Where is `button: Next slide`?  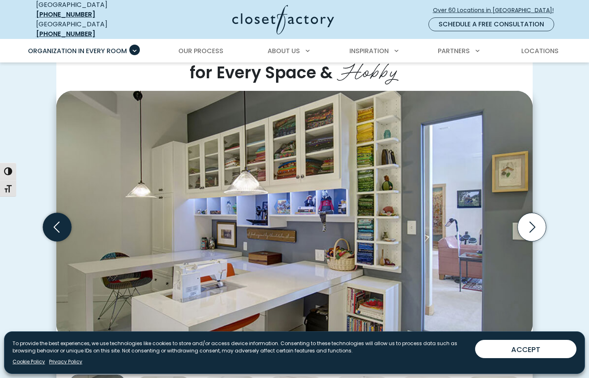
button: Next slide is located at coordinates (532, 227).